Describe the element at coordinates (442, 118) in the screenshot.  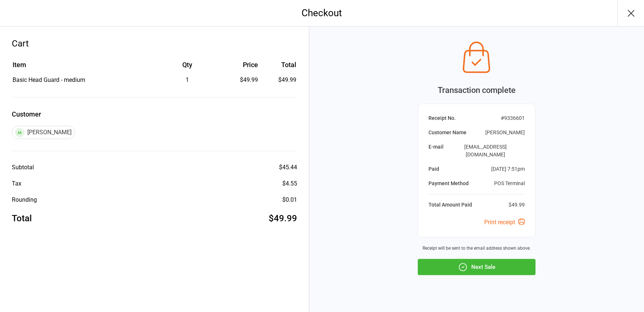
I see `div: Receipt No.` at that location.